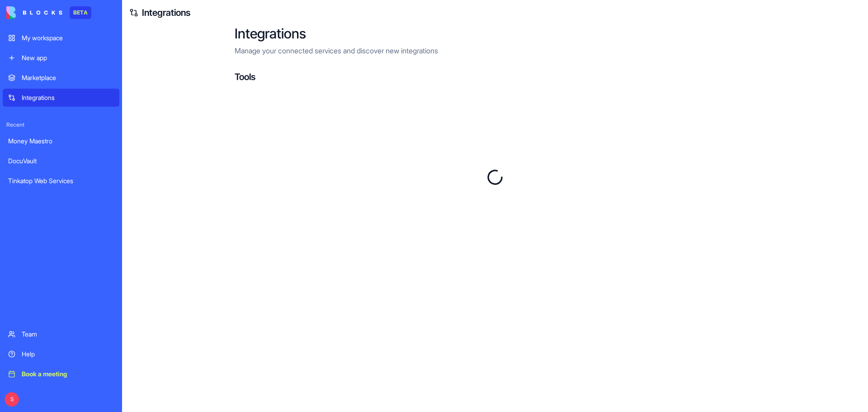  Describe the element at coordinates (61, 181) in the screenshot. I see `div: Tinkatop Web Services` at that location.